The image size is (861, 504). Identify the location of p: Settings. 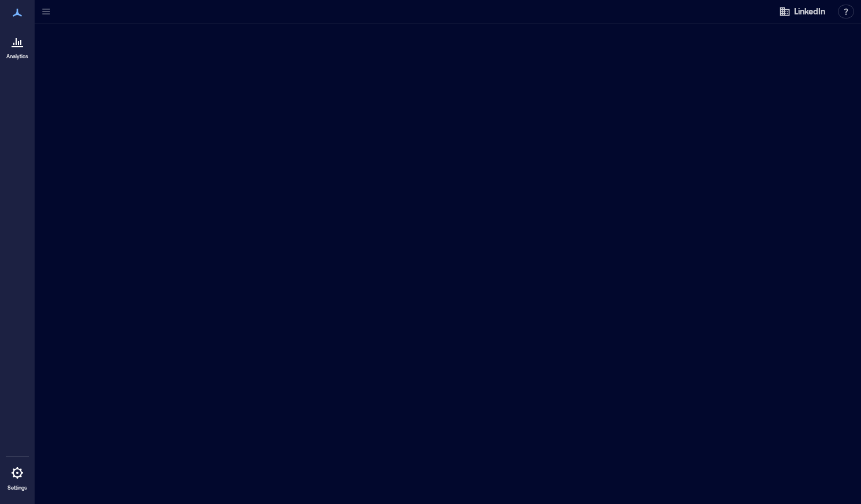
(17, 488).